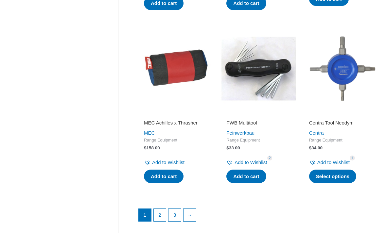  I want to click on bdi: 158.00, so click(152, 148).